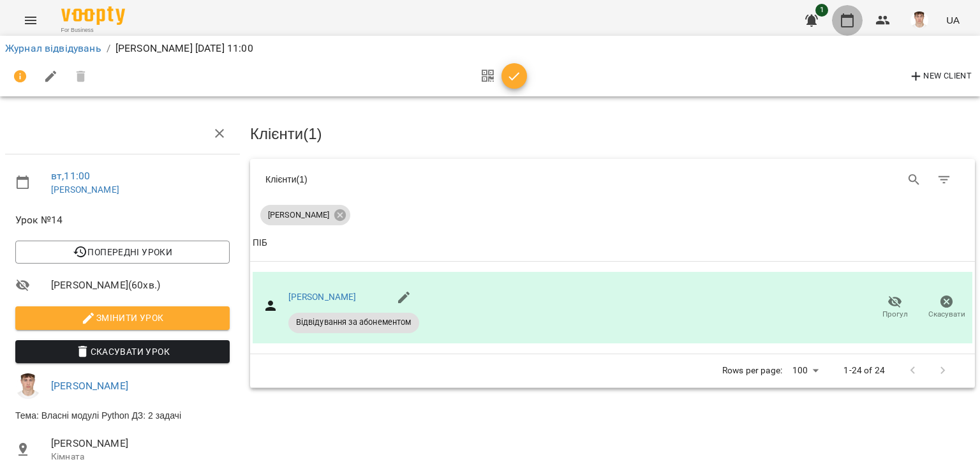 This screenshot has height=471, width=980. I want to click on span: Змінити урок, so click(123, 318).